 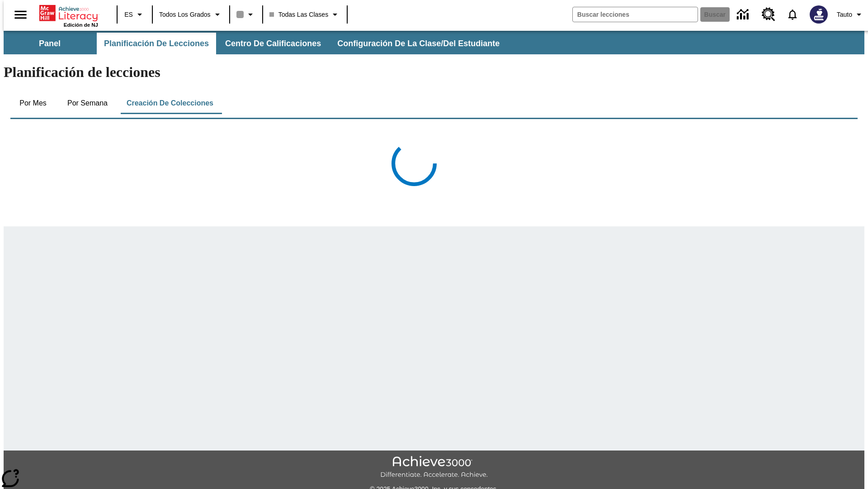 I want to click on span: Configuración de la clase/del estudiante, so click(x=418, y=44).